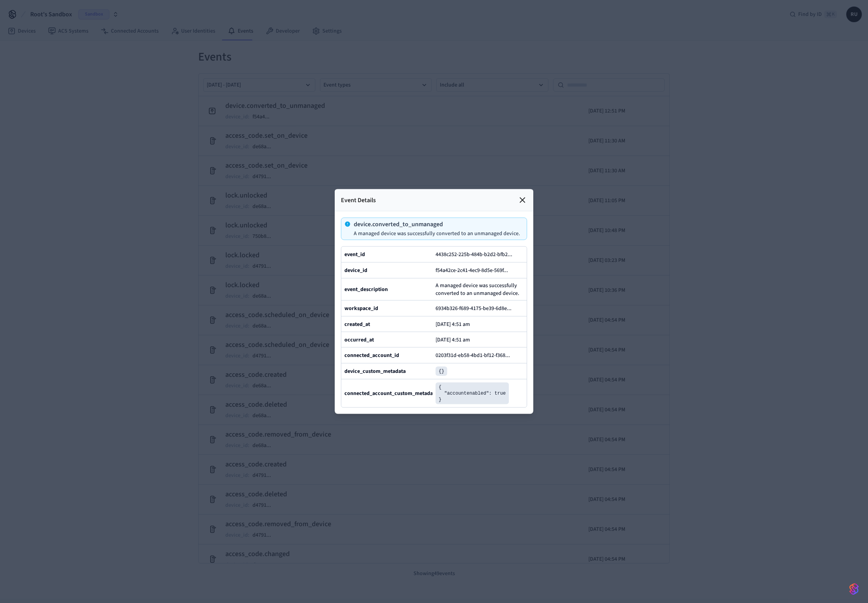 Image resolution: width=868 pixels, height=603 pixels. What do you see at coordinates (477, 255) in the screenshot?
I see `button: 4438c252-225b-484b-b2d2-bfb2...` at bounding box center [477, 255].